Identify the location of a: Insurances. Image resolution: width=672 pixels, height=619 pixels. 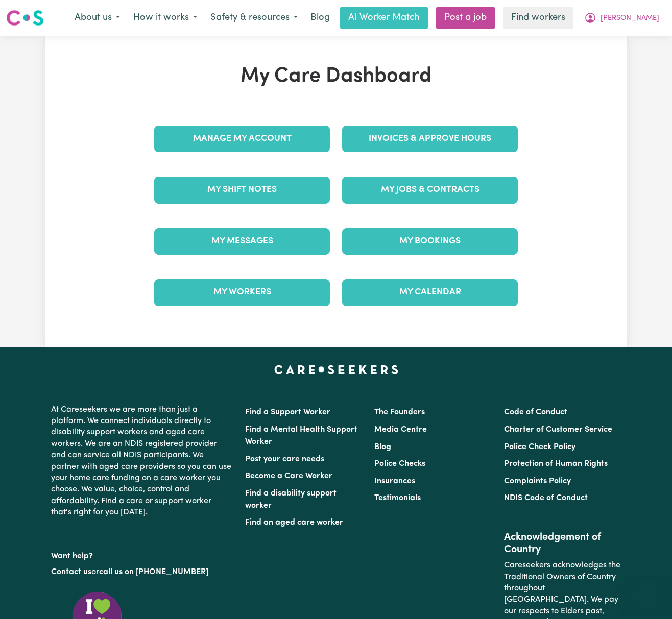
(394, 482).